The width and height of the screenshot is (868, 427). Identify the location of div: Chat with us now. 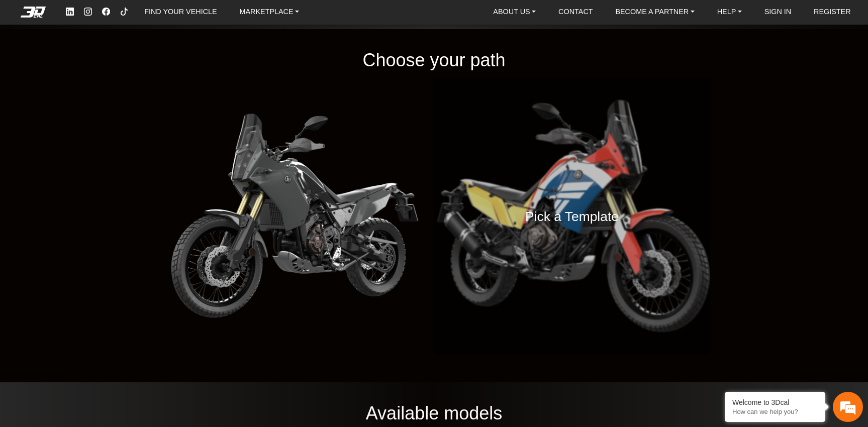
(126, 60).